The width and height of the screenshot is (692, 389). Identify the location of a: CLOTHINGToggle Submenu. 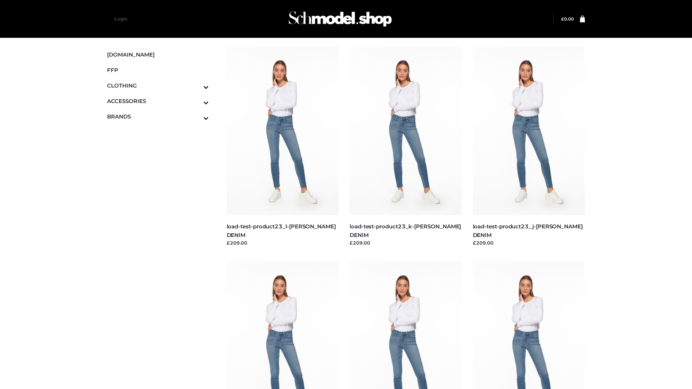
(158, 85).